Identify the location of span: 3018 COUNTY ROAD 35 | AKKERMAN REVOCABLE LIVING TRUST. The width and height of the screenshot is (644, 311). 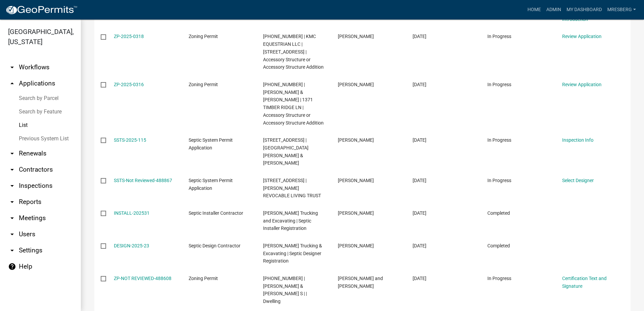
(292, 188).